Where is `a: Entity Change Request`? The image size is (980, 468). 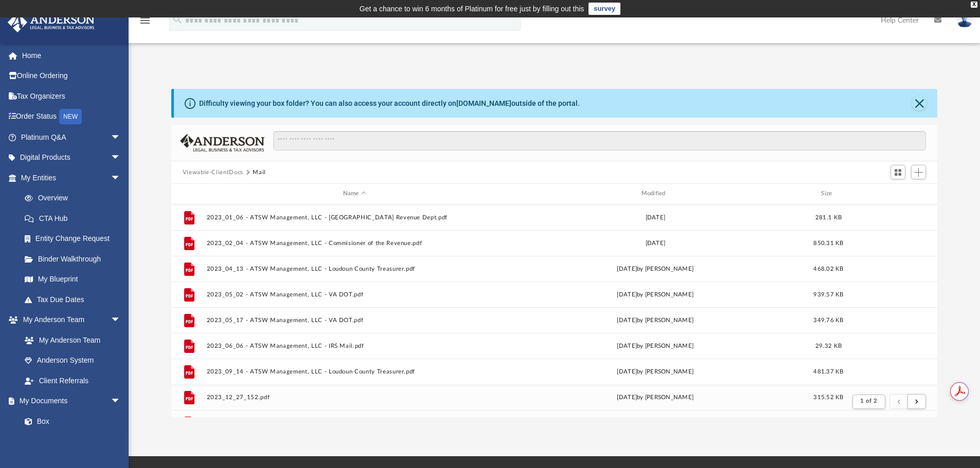
a: Entity Change Request is located at coordinates (75, 239).